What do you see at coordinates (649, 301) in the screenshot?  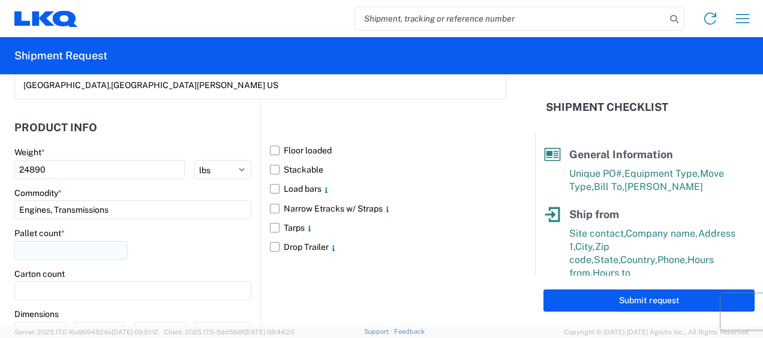 I see `button: Submit request` at bounding box center [649, 301].